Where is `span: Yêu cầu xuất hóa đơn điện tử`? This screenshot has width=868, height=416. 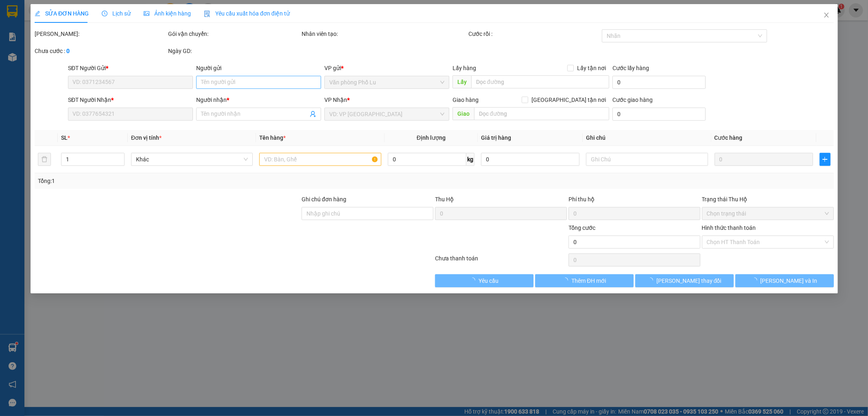 span: Yêu cầu xuất hóa đơn điện tử is located at coordinates (247, 13).